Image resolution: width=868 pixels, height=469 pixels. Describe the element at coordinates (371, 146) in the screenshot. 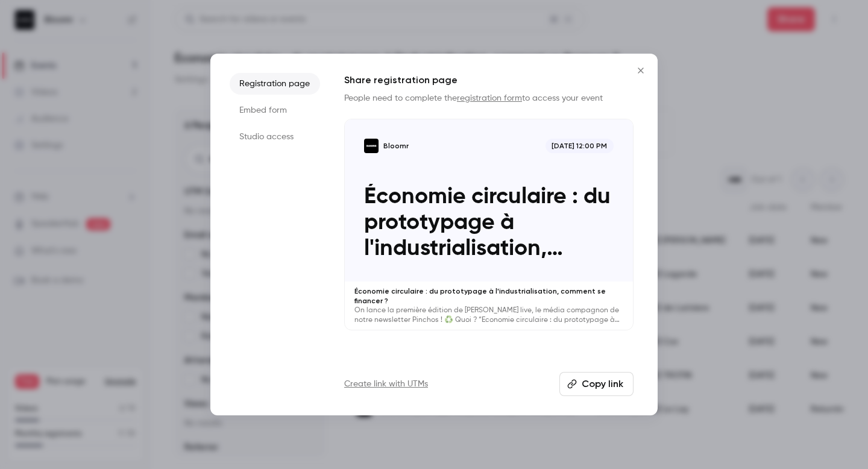

I see `img: Économie circulaire : du prototypage à l'industrialisation, comment se financer ?` at that location.